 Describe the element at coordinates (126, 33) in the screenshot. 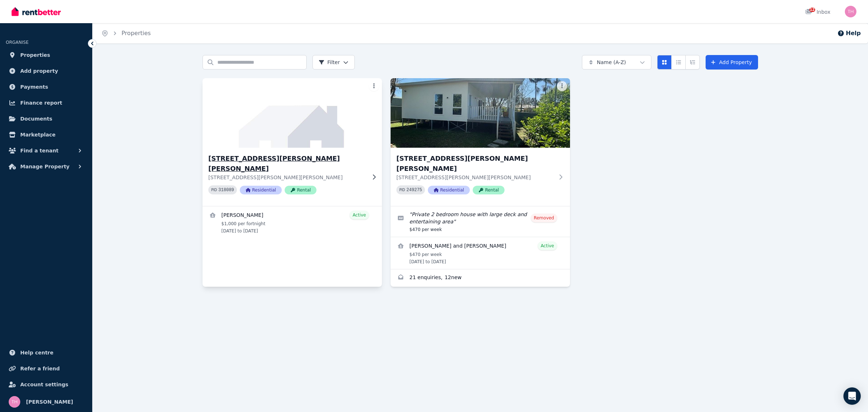

I see `nav: Breadcrumb` at that location.